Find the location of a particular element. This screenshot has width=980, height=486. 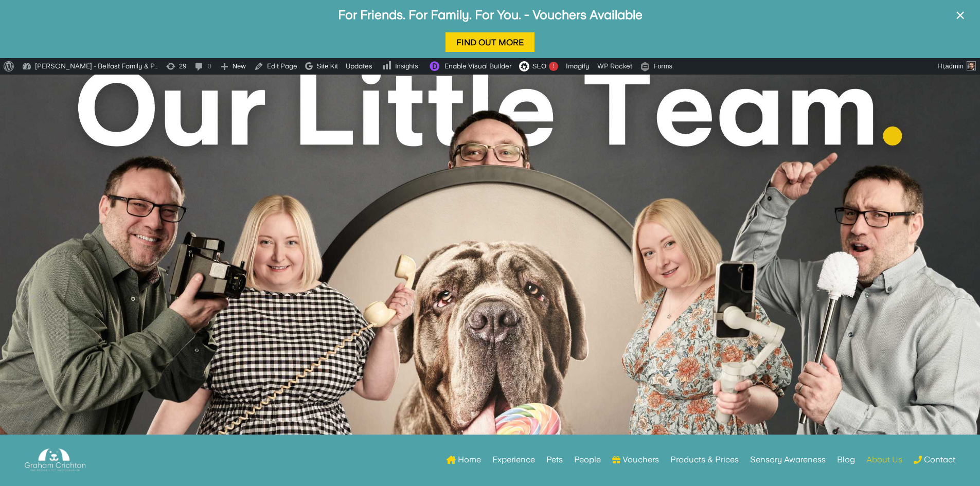

a: Imagify is located at coordinates (578, 66).